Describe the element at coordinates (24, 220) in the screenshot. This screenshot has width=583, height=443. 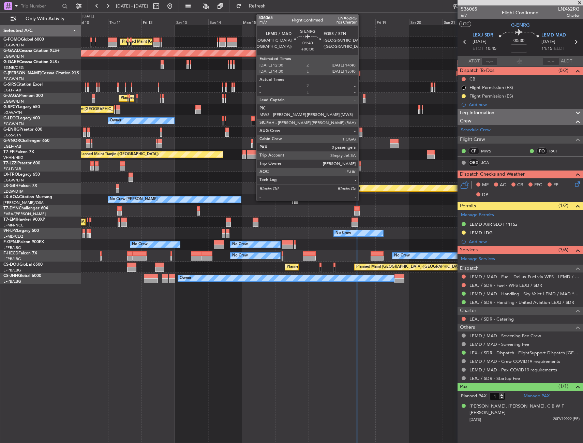
I see `a: T7-EMIHawker 900XP` at that location.